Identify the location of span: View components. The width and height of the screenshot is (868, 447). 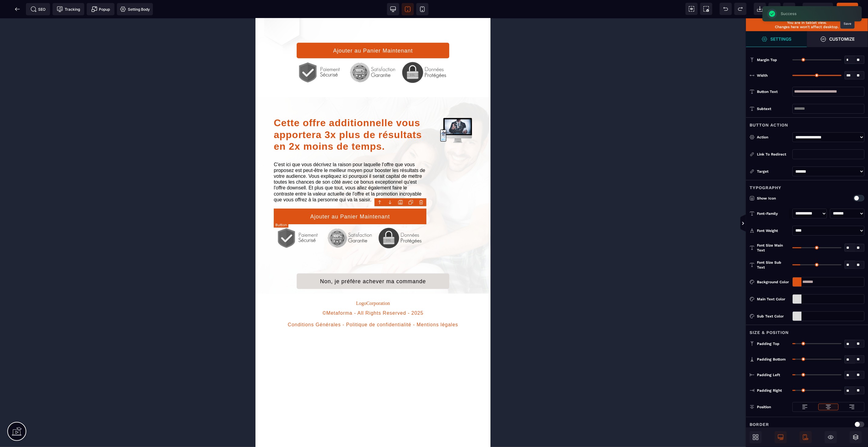
(692, 9).